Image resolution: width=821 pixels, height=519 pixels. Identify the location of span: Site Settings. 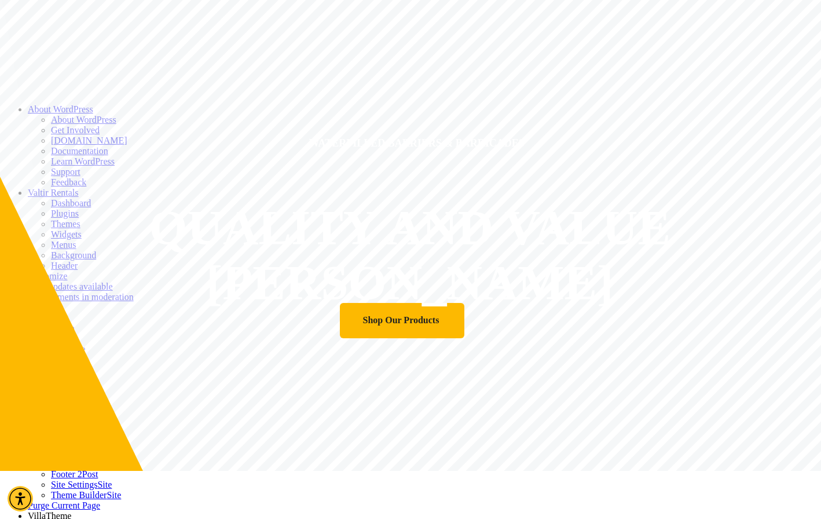
(74, 484).